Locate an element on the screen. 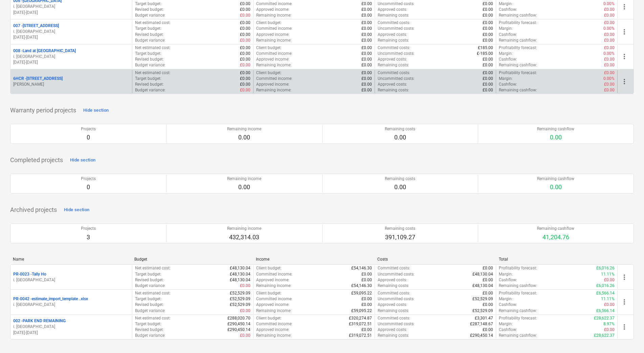 Image resolution: width=644 pixels, height=353 pixels. p: 0.00% is located at coordinates (609, 79).